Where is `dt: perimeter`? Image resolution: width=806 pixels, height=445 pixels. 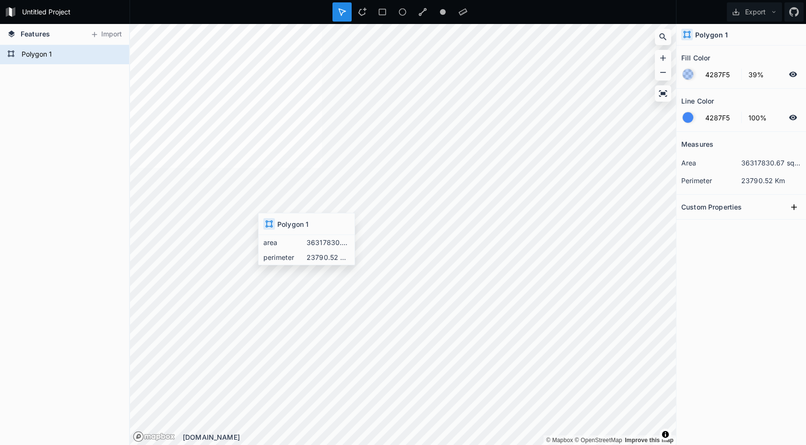
dt: perimeter is located at coordinates (711, 180).